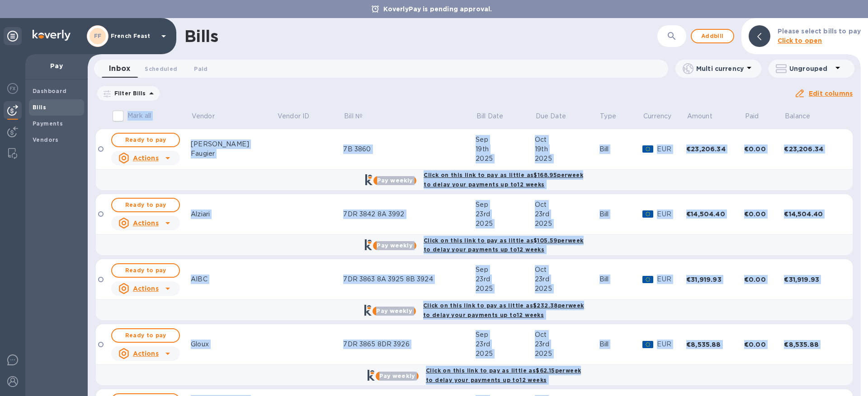 This screenshot has height=396, width=868. Describe the element at coordinates (705, 116) in the screenshot. I see `span: Amount` at that location.